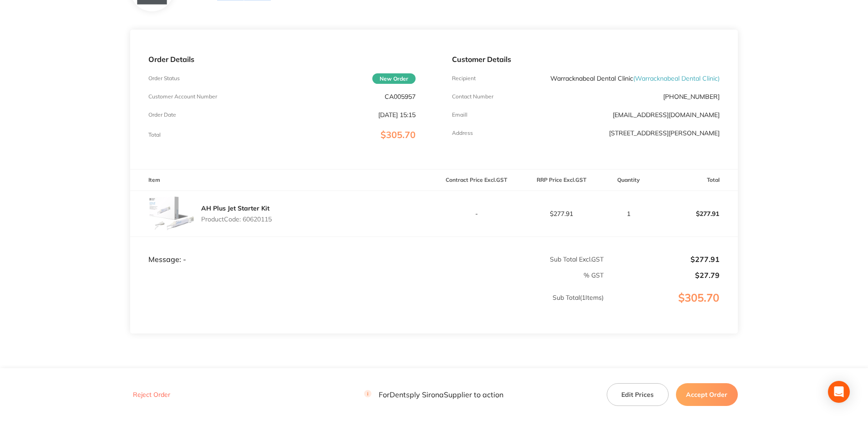 Image resolution: width=868 pixels, height=421 pixels. Describe the element at coordinates (367, 275) in the screenshot. I see `p: % GST` at that location.